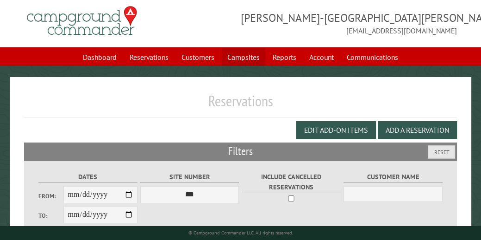 The width and height of the screenshot is (481, 240). I want to click on a: Communications, so click(373, 57).